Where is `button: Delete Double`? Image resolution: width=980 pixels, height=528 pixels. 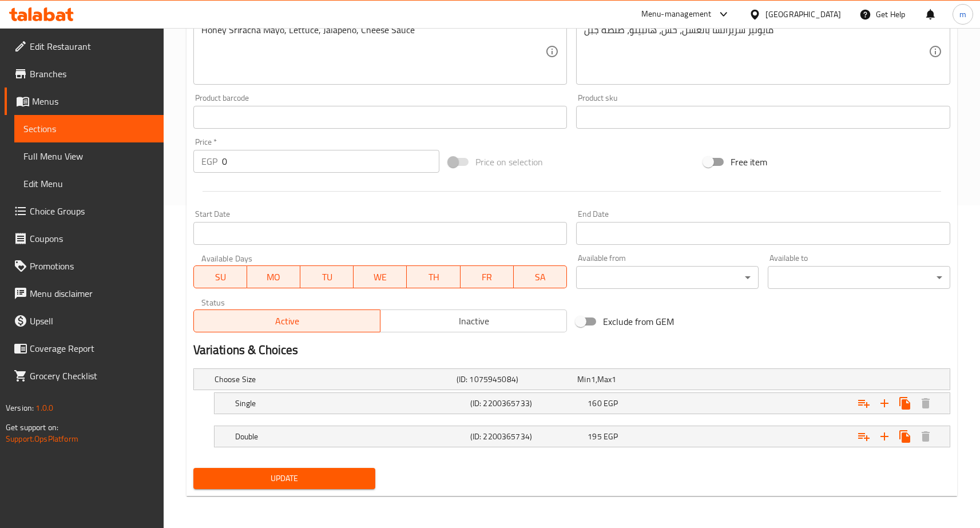
button: Delete Double is located at coordinates (926, 437).